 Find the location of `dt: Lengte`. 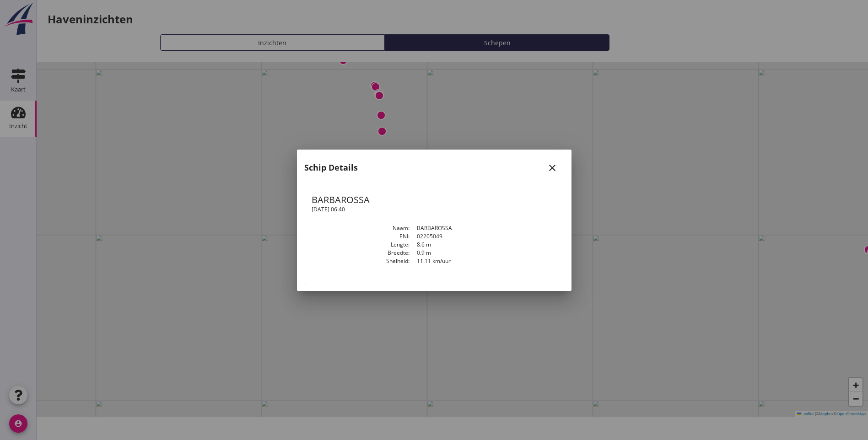

dt: Lengte is located at coordinates (360, 245).